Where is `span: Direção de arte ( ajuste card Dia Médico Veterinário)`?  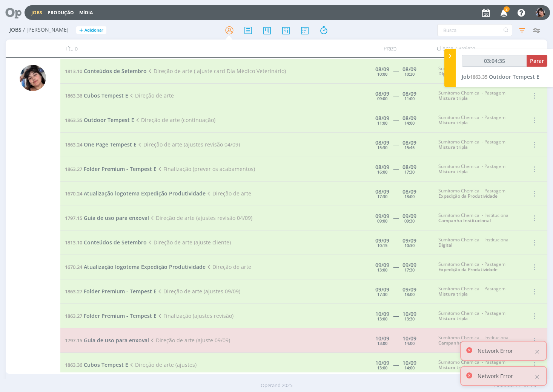 span: Direção de arte ( ajuste card Dia Médico Veterinário) is located at coordinates (216, 71).